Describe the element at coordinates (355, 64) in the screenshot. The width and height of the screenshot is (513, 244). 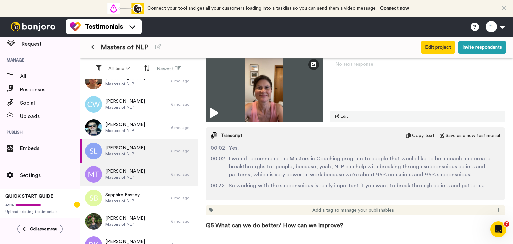
I see `span: No text response` at that location.